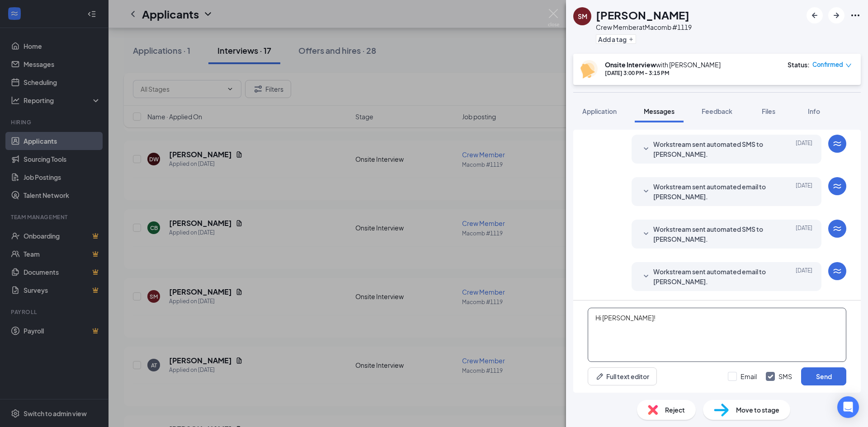 Image resolution: width=868 pixels, height=427 pixels. Describe the element at coordinates (836, 15) in the screenshot. I see `svg: ArrowRight` at that location.